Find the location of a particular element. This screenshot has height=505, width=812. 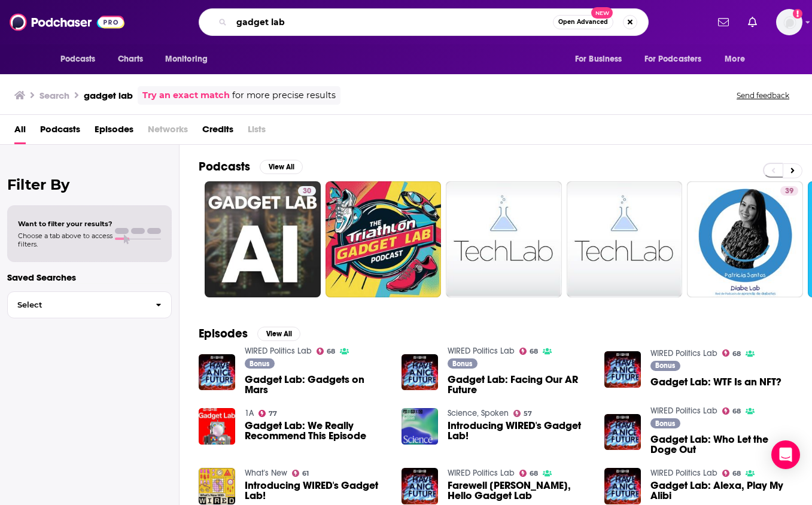

span: More is located at coordinates (735, 59).